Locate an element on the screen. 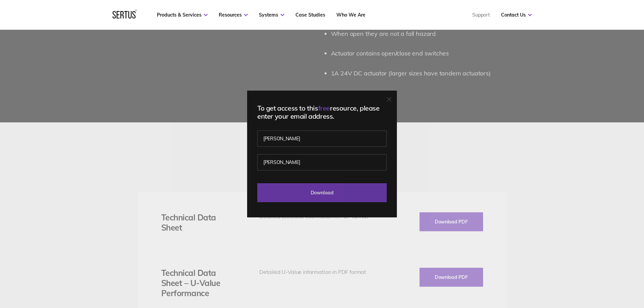 This screenshot has width=644, height=308. input: Download is located at coordinates (322, 193).